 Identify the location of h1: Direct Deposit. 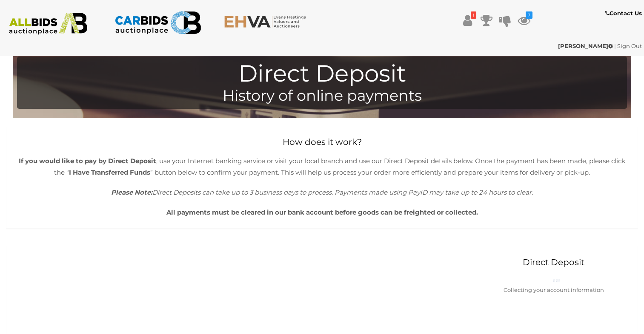
(322, 73).